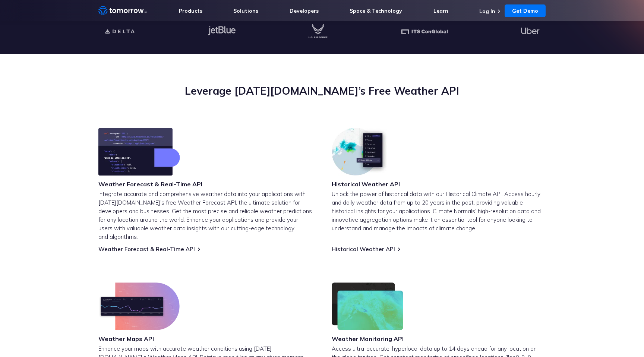  Describe the element at coordinates (191, 11) in the screenshot. I see `a: Products` at that location.